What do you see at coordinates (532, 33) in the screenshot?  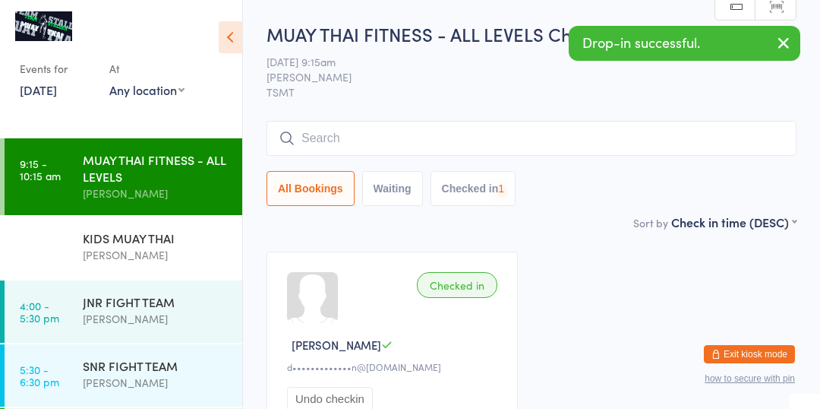 I see `h2: MUAY THAI FITNESS - ALL LEVELS Check-in` at bounding box center [532, 33].